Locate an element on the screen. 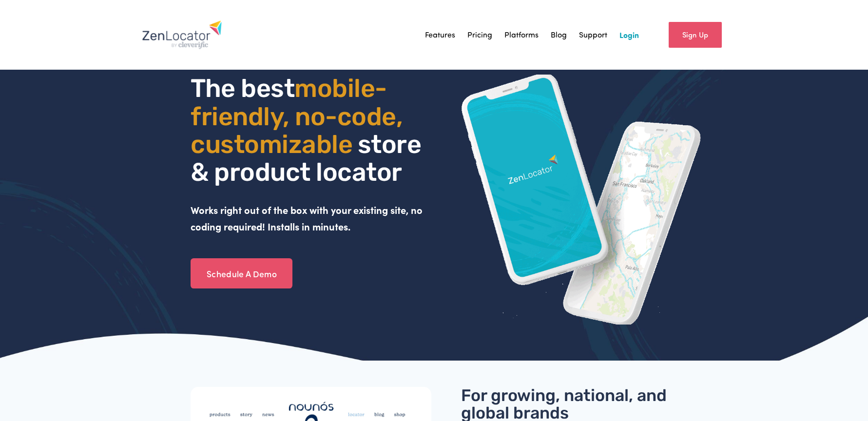  a: Pricing is located at coordinates (480, 35).